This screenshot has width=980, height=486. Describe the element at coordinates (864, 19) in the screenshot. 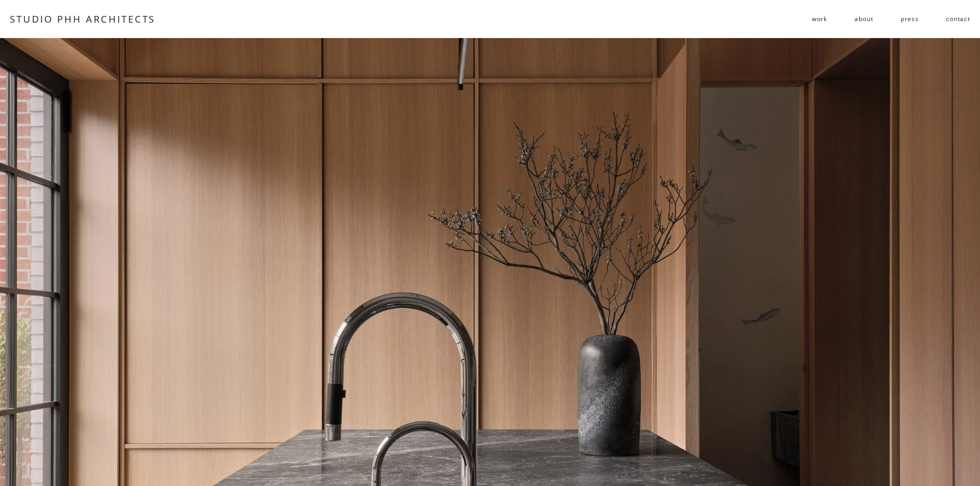

I see `a: about` at that location.